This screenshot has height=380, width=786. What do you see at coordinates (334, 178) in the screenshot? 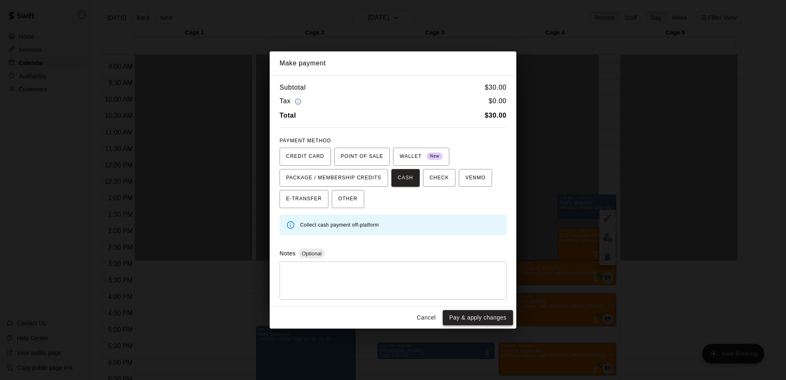
I see `button: PACKAGE / MEMBERSHIP CREDITS` at bounding box center [334, 178].